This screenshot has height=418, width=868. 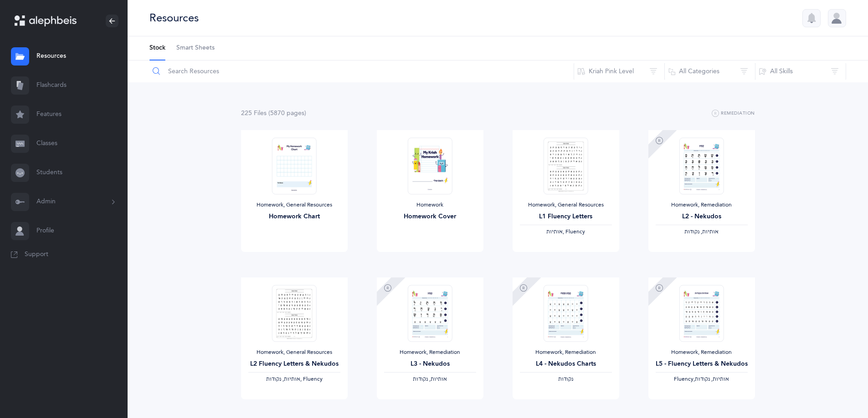 What do you see at coordinates (295, 217) in the screenshot?
I see `div: Homework Chart` at bounding box center [295, 217].